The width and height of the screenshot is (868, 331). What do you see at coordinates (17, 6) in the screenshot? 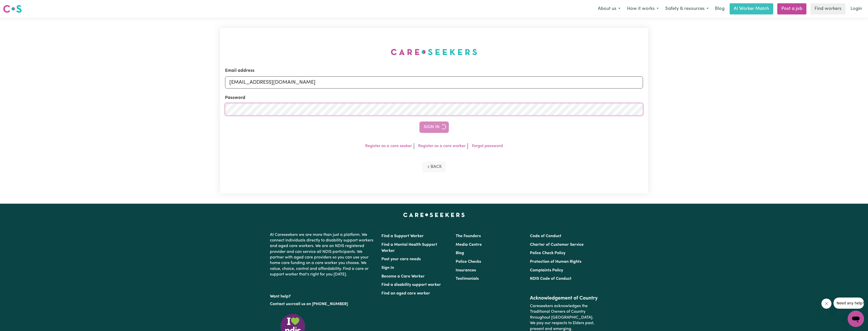
I see `span: Need any help?` at bounding box center [17, 6].